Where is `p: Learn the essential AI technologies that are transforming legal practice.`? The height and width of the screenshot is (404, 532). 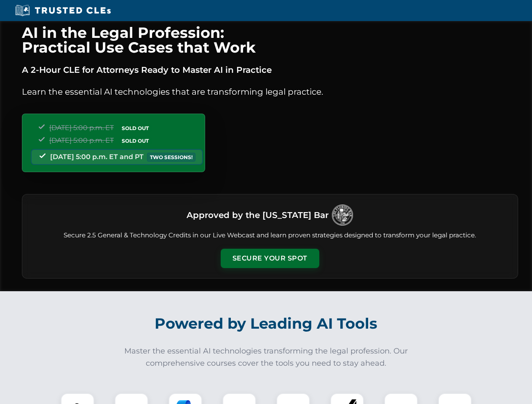 p: Learn the essential AI technologies that are transforming legal practice. is located at coordinates (270, 92).